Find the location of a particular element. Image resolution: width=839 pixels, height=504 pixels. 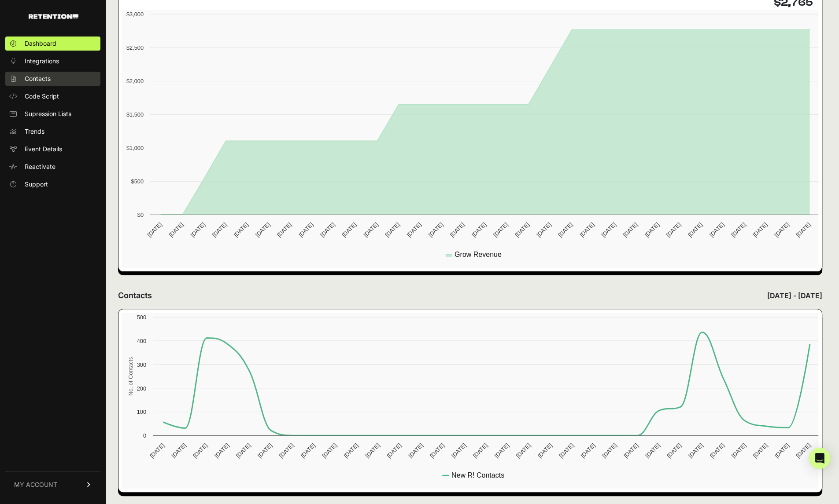

text: $500 is located at coordinates (137, 181).